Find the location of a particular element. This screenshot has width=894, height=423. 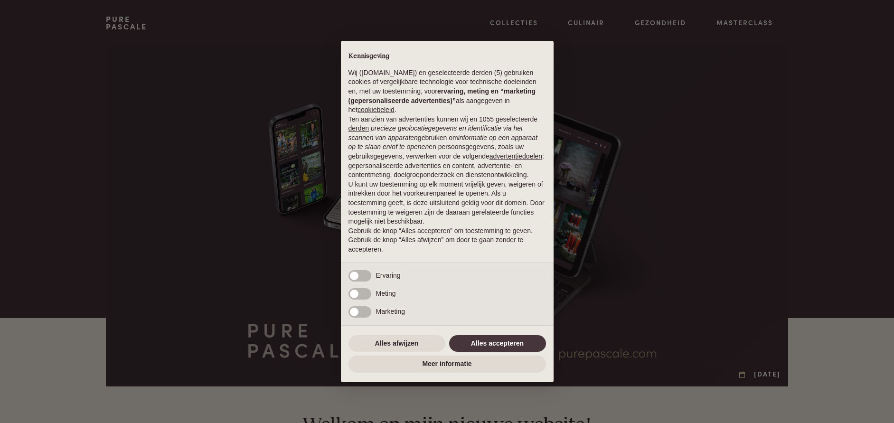

p: U kunt uw toestemming op elk moment vrijelijk geven, weigeren of intrekken door het voorkeurenpan... is located at coordinates (447, 203).